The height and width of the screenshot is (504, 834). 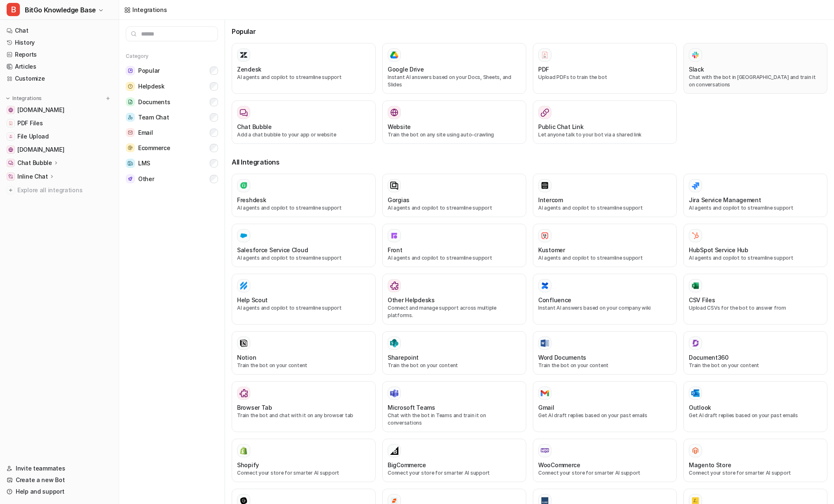 What do you see at coordinates (60, 191) in the screenshot?
I see `a: Explore all integrations` at bounding box center [60, 191].